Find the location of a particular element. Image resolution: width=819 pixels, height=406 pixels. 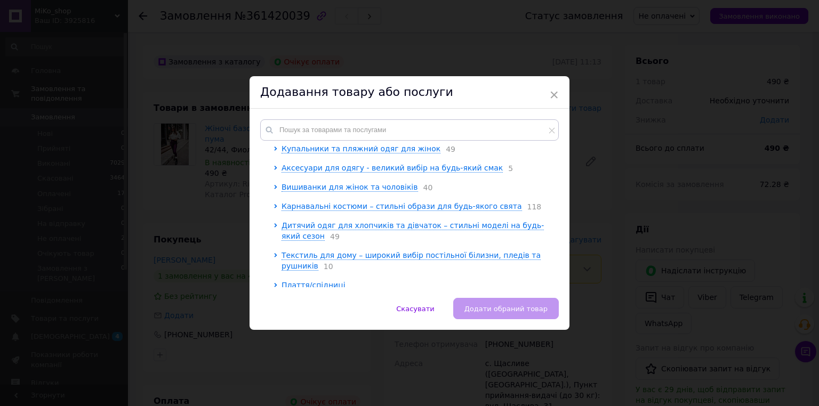

span: 10 is located at coordinates (326, 266).